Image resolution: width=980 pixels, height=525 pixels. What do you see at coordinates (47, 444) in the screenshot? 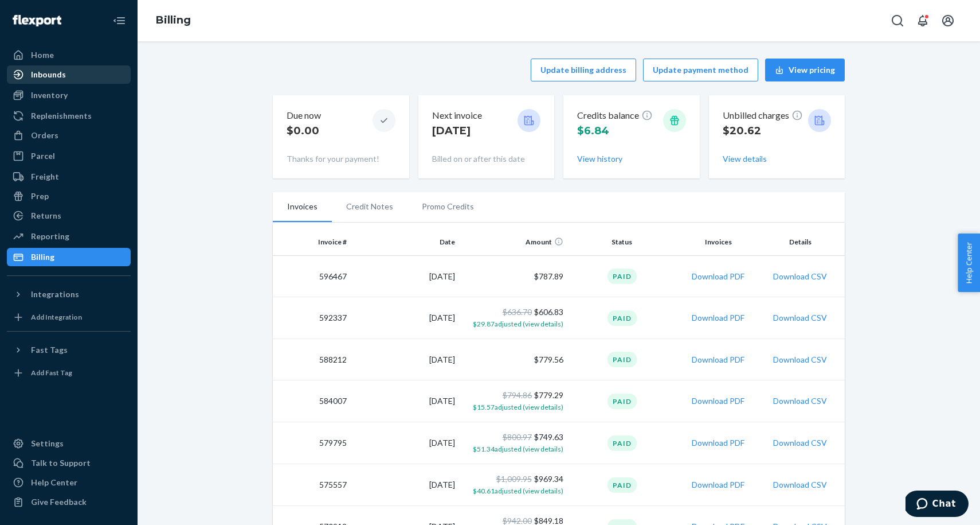
I see `div: Settings` at bounding box center [47, 444].